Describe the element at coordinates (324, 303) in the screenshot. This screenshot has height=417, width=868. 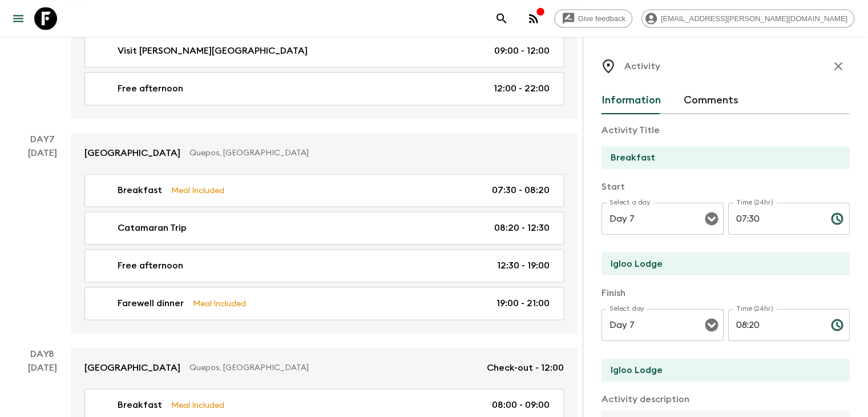
I see `a: Farewell dinnerMeal Included19:00 - 21:00` at that location.